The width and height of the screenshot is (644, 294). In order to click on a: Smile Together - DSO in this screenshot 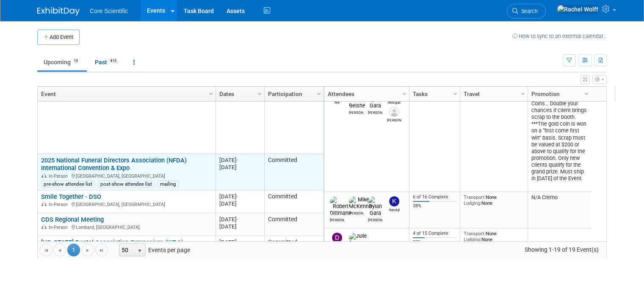, I will do `click(71, 197)`.